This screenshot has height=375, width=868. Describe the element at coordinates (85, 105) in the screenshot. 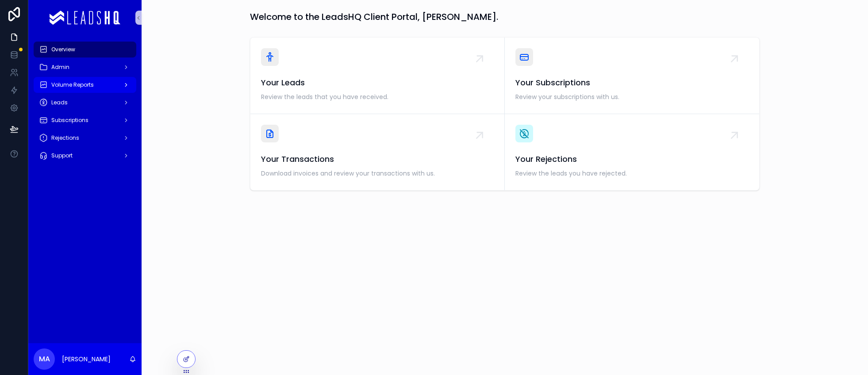

I see `div: scrollable content` at that location.